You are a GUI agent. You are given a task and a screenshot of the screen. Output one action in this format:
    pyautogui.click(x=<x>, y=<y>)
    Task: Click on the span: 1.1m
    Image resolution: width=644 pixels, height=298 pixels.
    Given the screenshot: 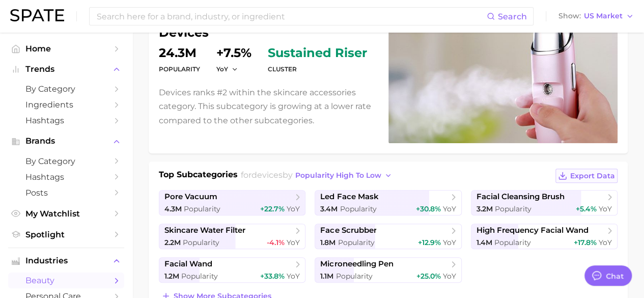 What is the action you would take?
    pyautogui.click(x=327, y=277)
    